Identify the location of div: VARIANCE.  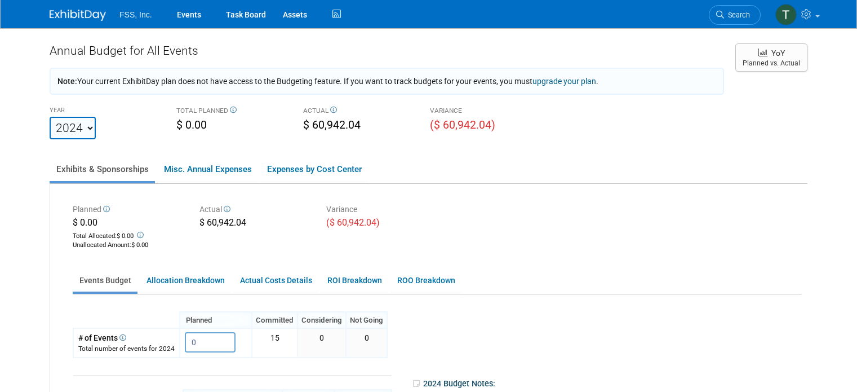
(484, 112).